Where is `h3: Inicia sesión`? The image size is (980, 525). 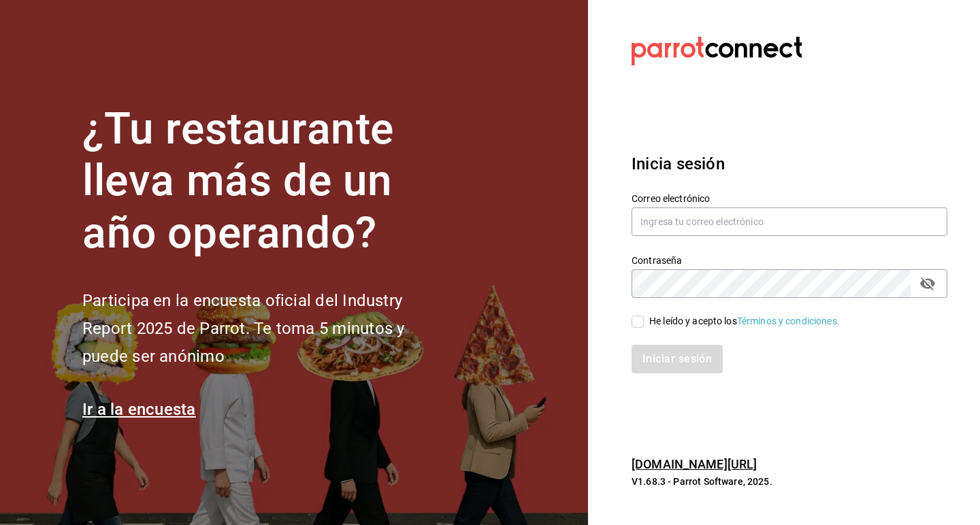
h3: Inicia sesión is located at coordinates (789, 164).